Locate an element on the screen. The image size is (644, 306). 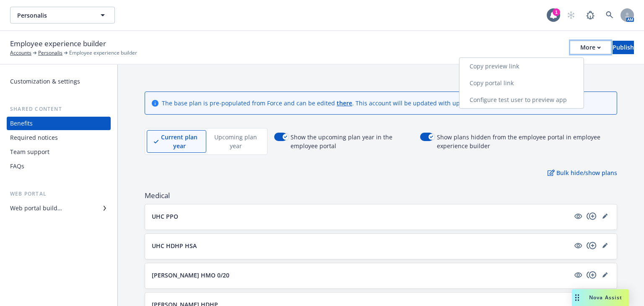
a: Search is located at coordinates (610, 15).